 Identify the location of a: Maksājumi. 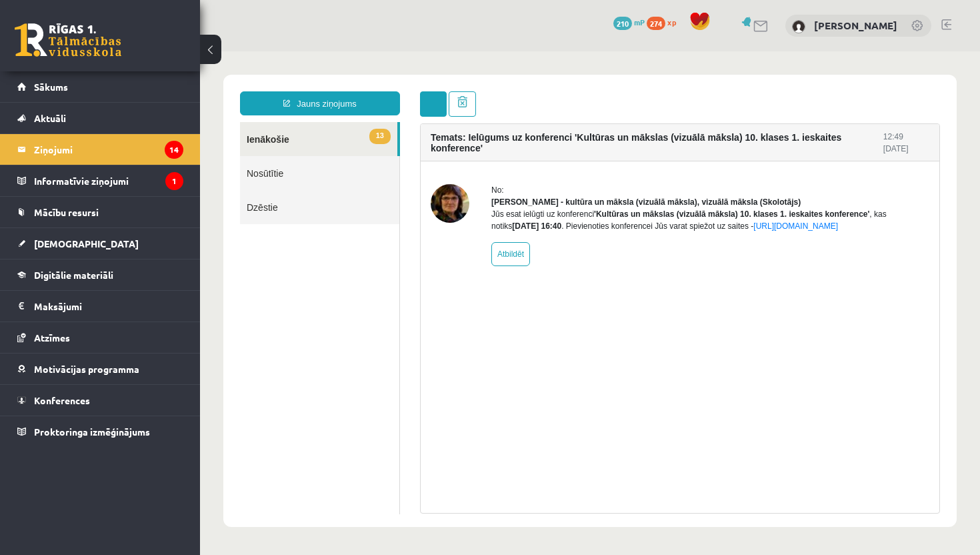
(100, 306).